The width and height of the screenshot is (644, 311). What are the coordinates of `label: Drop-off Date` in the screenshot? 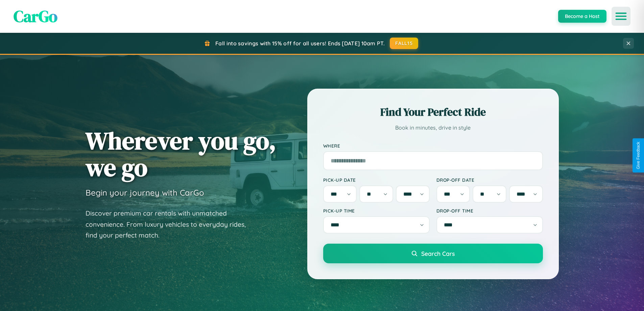 It's located at (489, 179).